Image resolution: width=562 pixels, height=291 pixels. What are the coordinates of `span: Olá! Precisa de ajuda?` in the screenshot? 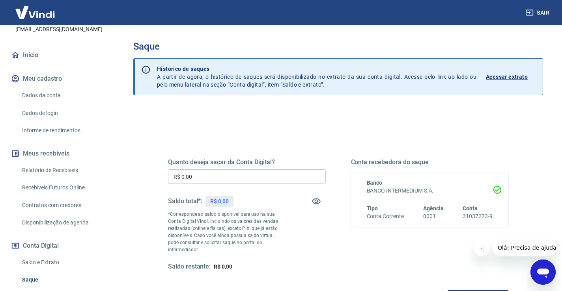 It's located at (35, 9).